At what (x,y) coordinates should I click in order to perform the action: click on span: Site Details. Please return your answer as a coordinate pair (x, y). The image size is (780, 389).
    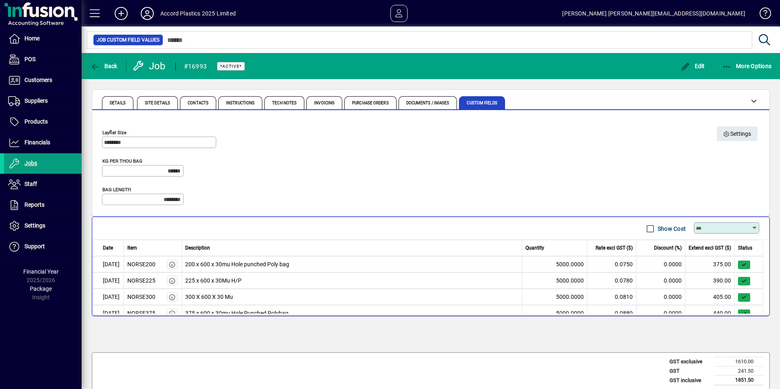
    Looking at the image, I should click on (157, 103).